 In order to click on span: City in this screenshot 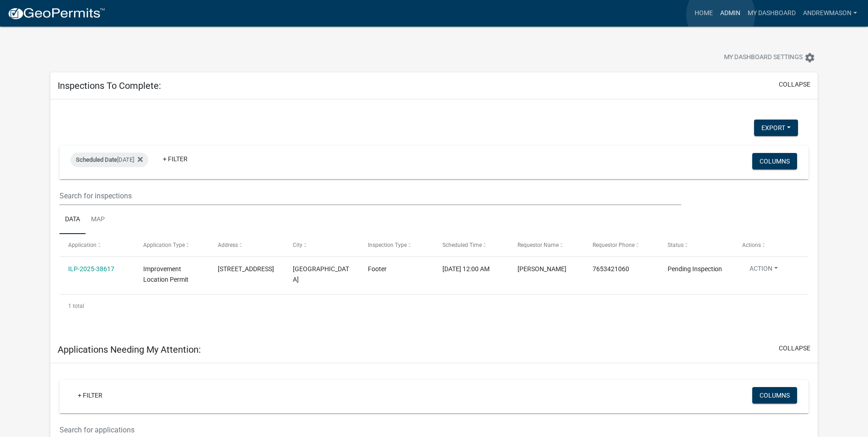, I will do `click(298, 245)`.